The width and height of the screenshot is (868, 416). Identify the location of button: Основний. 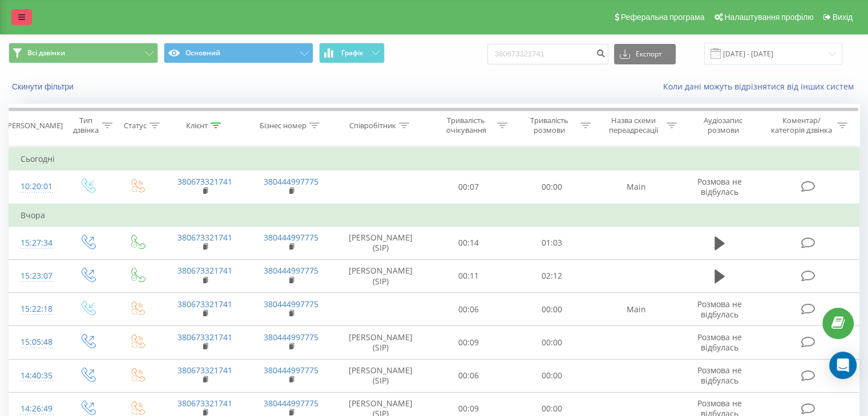
(239, 53).